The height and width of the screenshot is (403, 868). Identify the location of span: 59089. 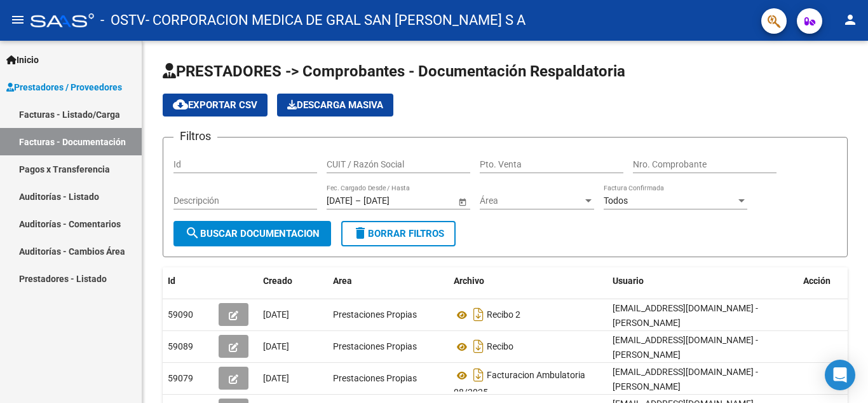
(180, 346).